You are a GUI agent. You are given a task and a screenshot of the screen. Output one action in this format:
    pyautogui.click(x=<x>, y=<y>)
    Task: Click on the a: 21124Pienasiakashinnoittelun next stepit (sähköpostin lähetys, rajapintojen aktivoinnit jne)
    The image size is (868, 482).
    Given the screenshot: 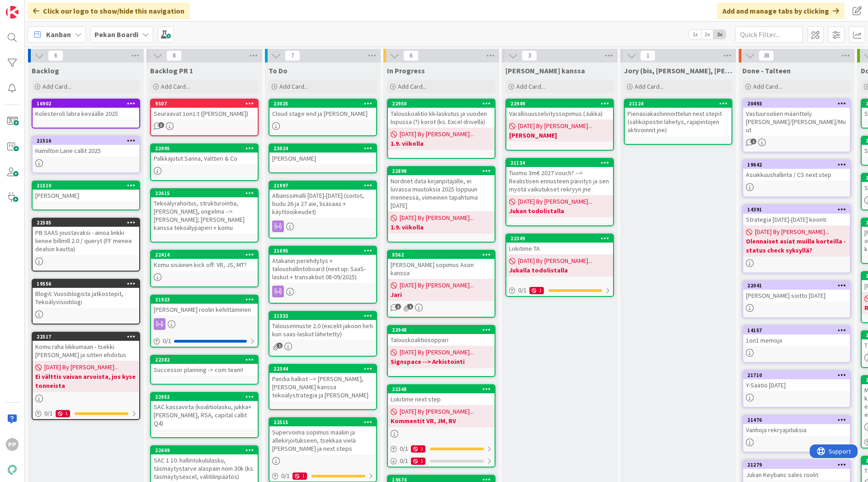 What is the action you would take?
    pyautogui.click(x=678, y=122)
    